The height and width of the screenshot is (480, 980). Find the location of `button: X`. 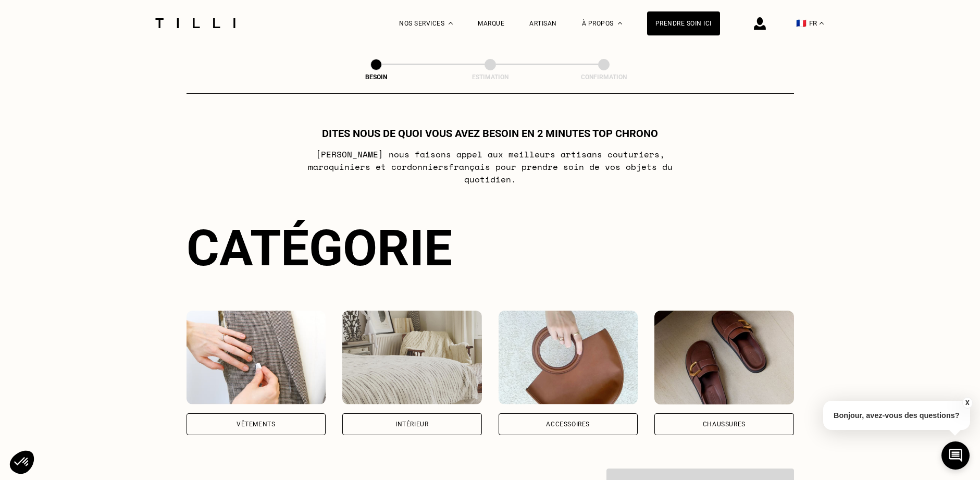

button: X is located at coordinates (967, 403).